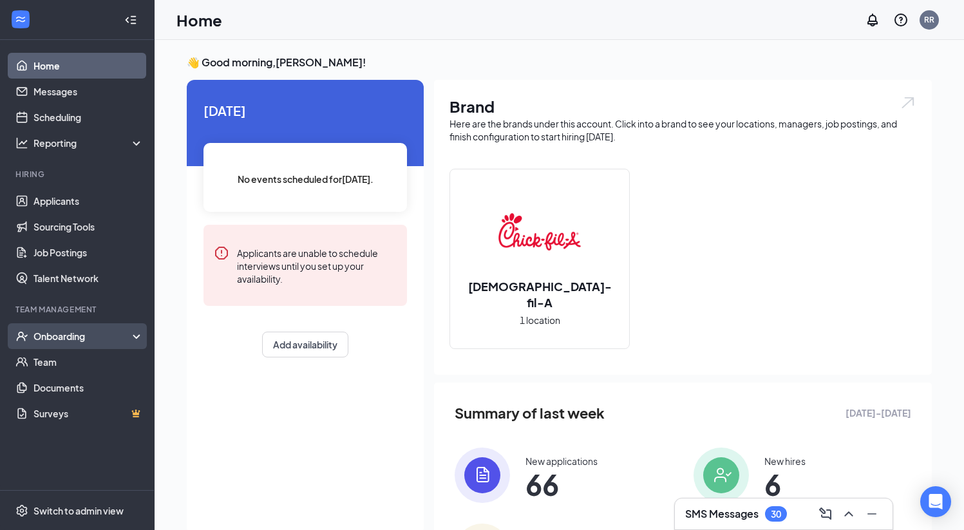 The width and height of the screenshot is (964, 530). Describe the element at coordinates (305, 345) in the screenshot. I see `button: Add availability` at that location.